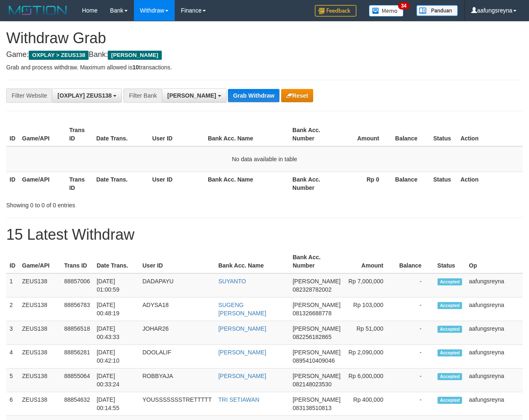  Describe the element at coordinates (370, 286) in the screenshot. I see `td: Rp 7,000,000` at that location.